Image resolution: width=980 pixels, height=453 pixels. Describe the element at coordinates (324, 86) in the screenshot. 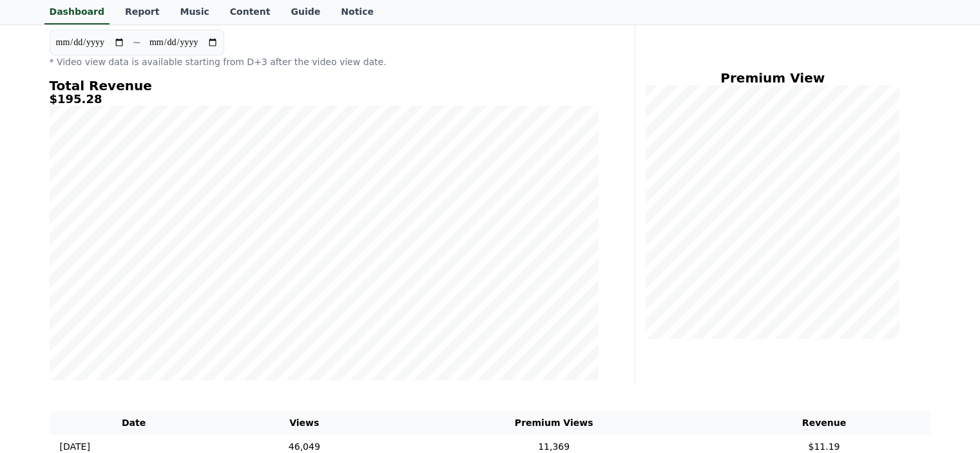

I see `h4: Total Revenue` at that location.